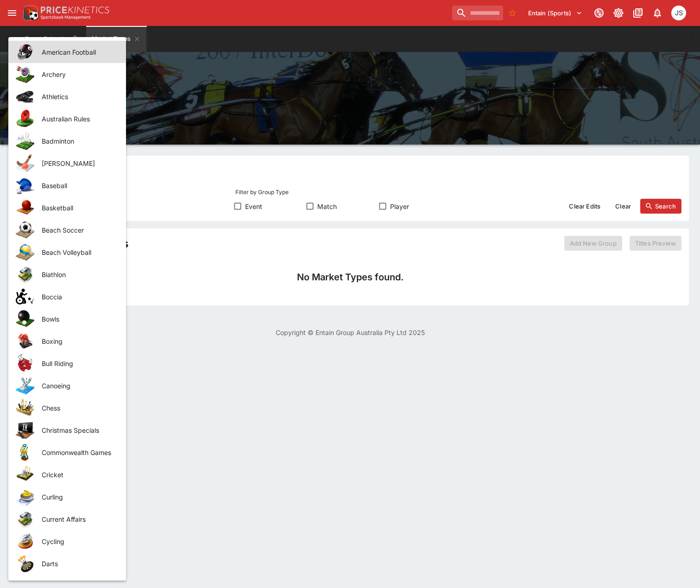  I want to click on img: darts.png, so click(25, 563).